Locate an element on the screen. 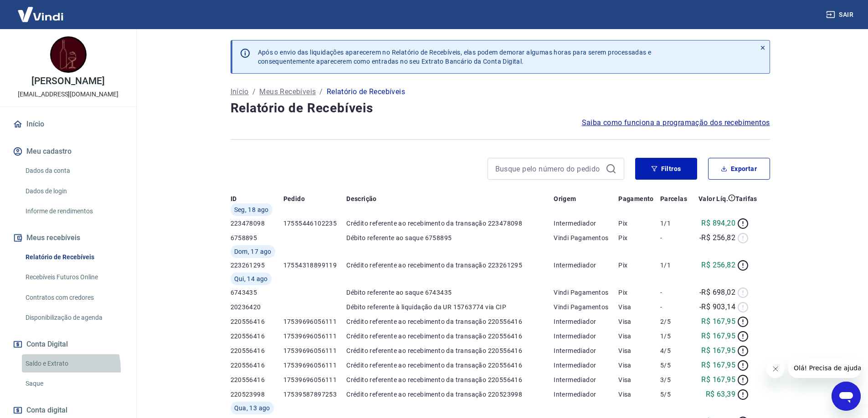  a: Dados da conta is located at coordinates (74, 171).